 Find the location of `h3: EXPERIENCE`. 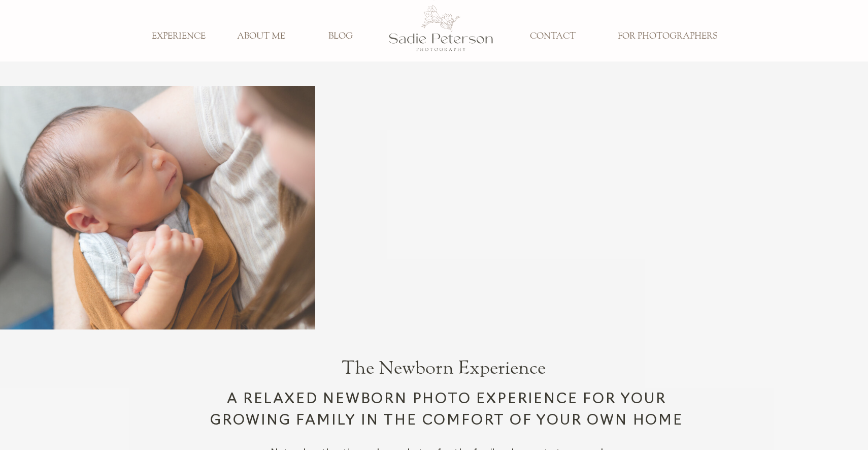

h3: EXPERIENCE is located at coordinates (179, 37).